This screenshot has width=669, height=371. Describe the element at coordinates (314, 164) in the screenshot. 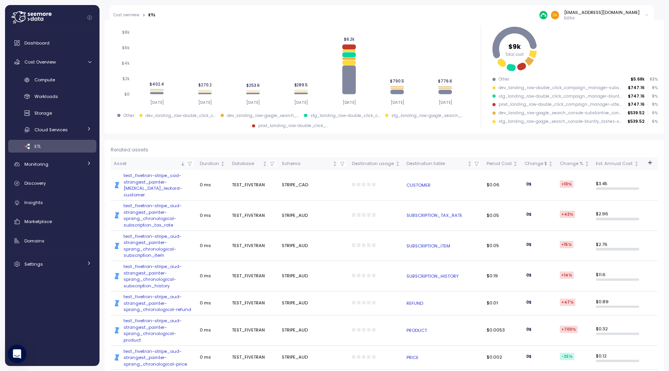

I see `th: SchemaNot sorted` at that location.